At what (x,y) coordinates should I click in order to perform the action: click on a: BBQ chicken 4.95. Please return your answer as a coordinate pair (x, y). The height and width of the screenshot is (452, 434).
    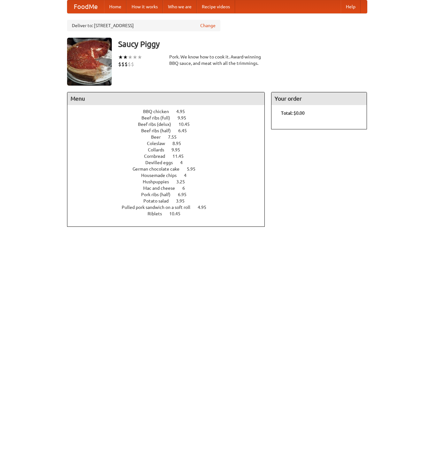
    Looking at the image, I should click on (170, 111).